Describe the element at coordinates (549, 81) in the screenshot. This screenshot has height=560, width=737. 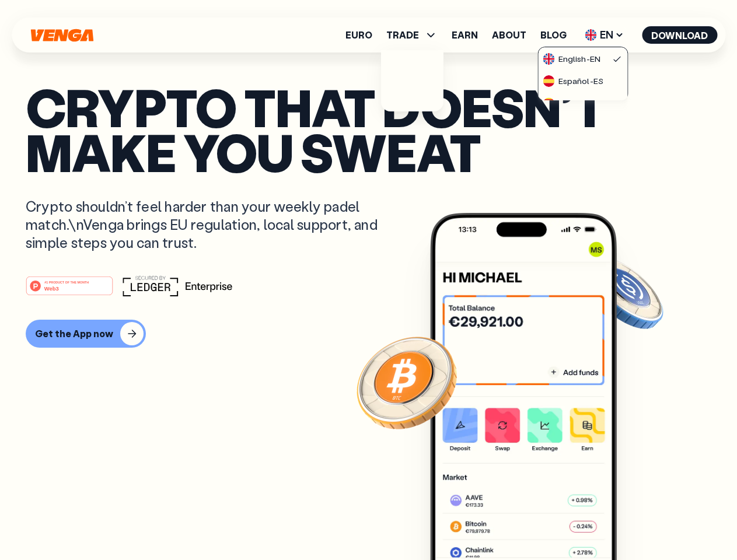
I see `img: flag-es` at that location.